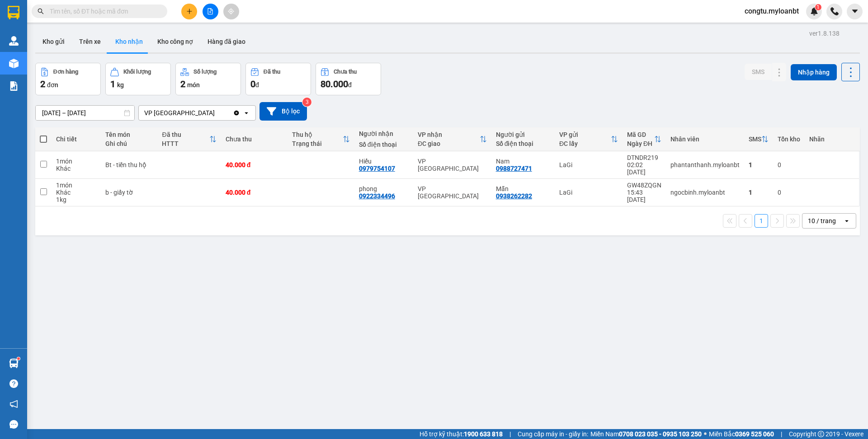 The height and width of the screenshot is (439, 868). What do you see at coordinates (789, 140) in the screenshot?
I see `div: Tồn kho` at bounding box center [789, 140].